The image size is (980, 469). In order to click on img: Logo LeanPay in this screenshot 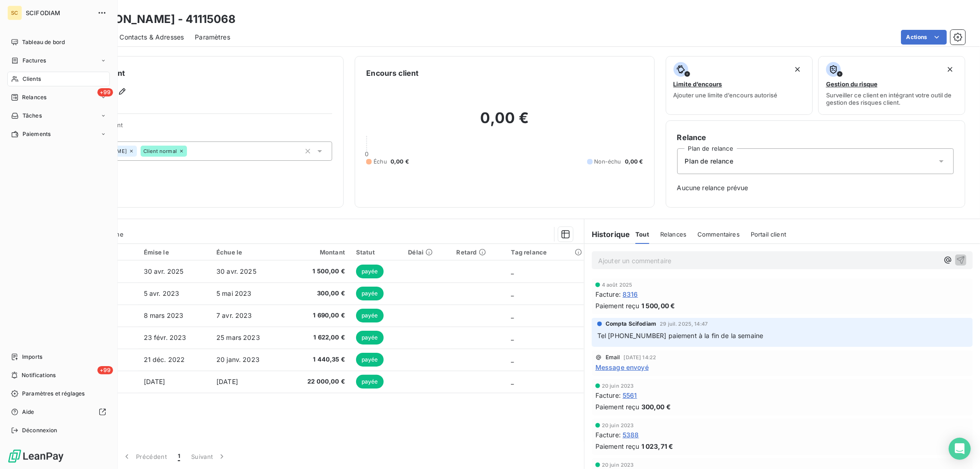, I will do `click(36, 456)`.